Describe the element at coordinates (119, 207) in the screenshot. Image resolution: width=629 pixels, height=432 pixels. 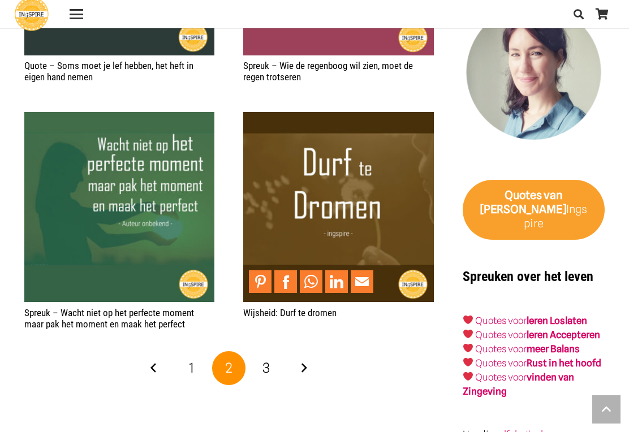
I see `img: Wijsheid: Wacht niet op het perfecte moment maar pak het moment en maak het perfect` at that location.